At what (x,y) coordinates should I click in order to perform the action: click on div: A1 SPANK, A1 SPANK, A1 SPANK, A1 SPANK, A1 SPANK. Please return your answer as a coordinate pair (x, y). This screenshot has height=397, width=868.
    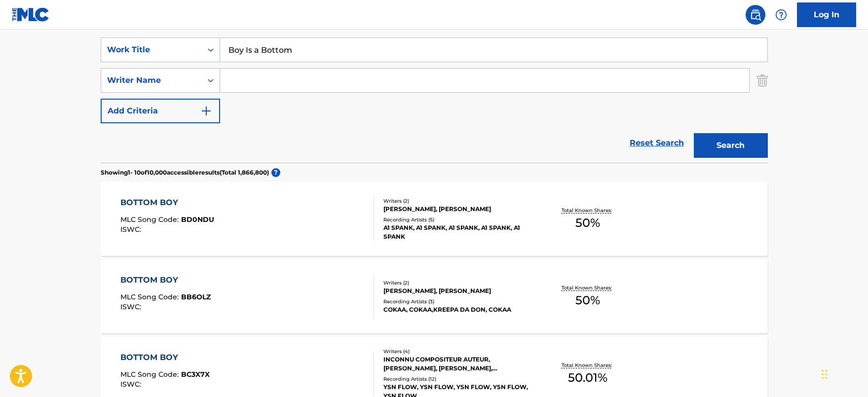
    Looking at the image, I should click on (458, 233).